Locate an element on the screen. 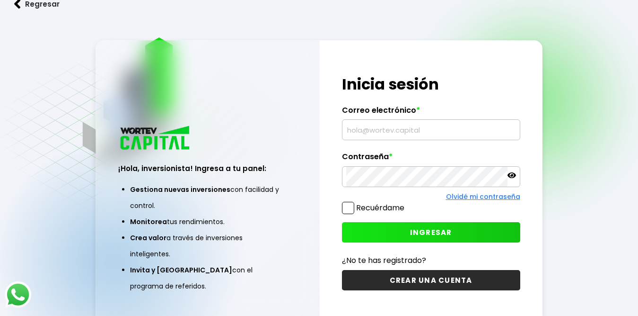  span: Gestiona nuevas inversiones is located at coordinates (180, 189).